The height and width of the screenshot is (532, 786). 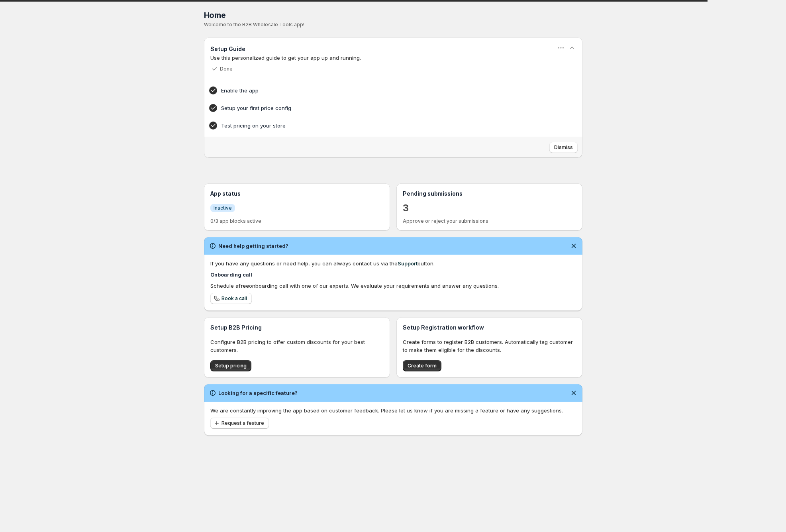 I want to click on h3: Setup B2B Pricing, so click(x=297, y=328).